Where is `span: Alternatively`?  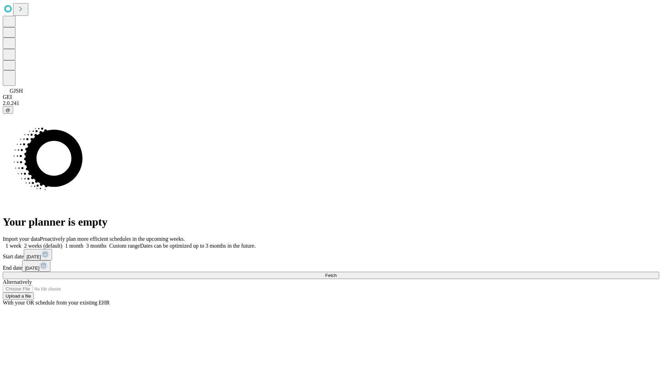 span: Alternatively is located at coordinates (17, 282).